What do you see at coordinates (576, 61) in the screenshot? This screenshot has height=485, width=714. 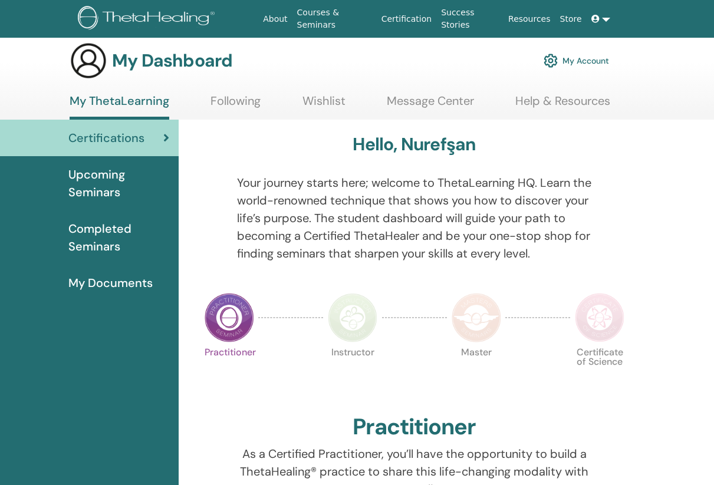 I see `a: My Account` at bounding box center [576, 61].